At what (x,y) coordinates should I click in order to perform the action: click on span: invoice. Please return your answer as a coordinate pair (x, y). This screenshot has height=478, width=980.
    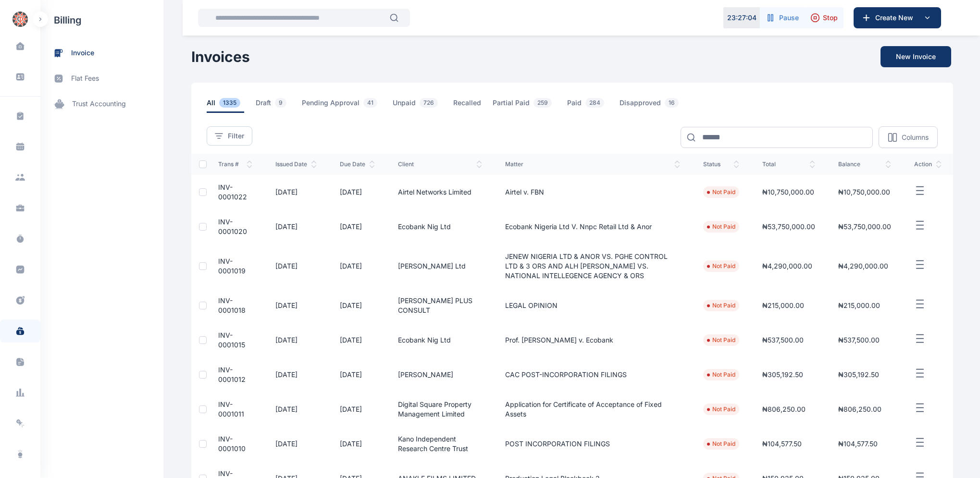
    Looking at the image, I should click on (82, 53).